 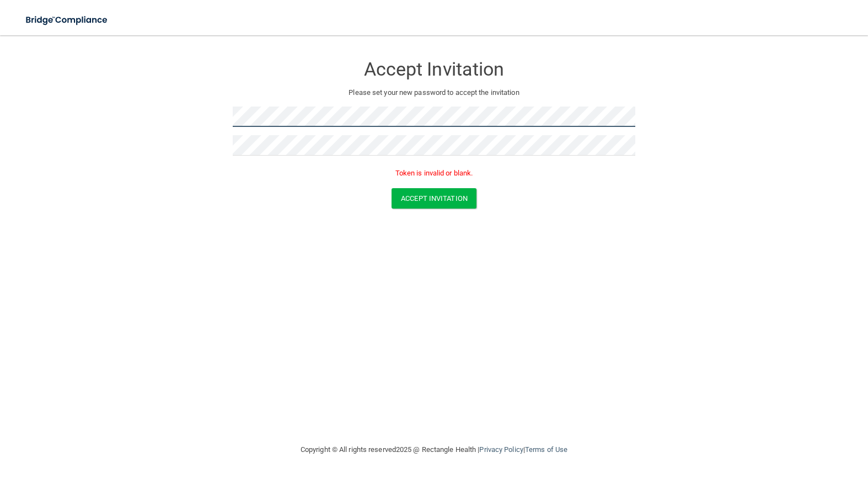 I want to click on p: Please set your new password to accept the invitation, so click(x=434, y=93).